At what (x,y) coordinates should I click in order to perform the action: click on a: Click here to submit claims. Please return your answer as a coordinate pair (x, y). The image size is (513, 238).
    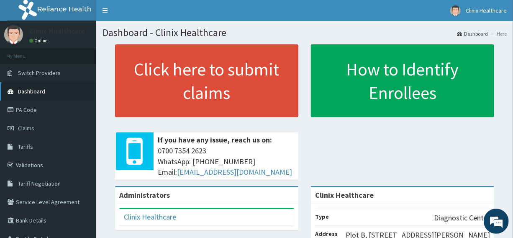
    Looking at the image, I should click on (207, 81).